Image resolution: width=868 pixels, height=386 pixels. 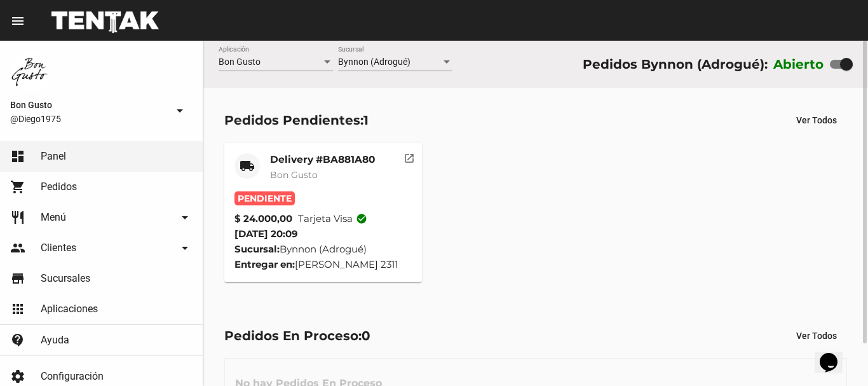 I want to click on div: Pedidos Pendientes:, so click(x=296, y=120).